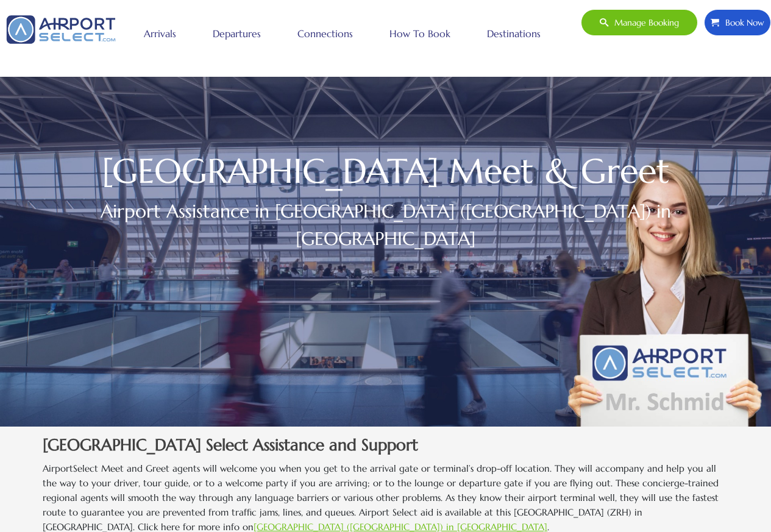 The width and height of the screenshot is (771, 532). I want to click on a: Book Now, so click(737, 23).